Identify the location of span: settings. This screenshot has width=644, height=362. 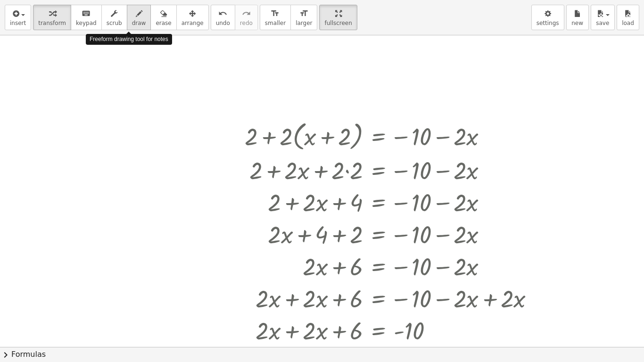
(548, 23).